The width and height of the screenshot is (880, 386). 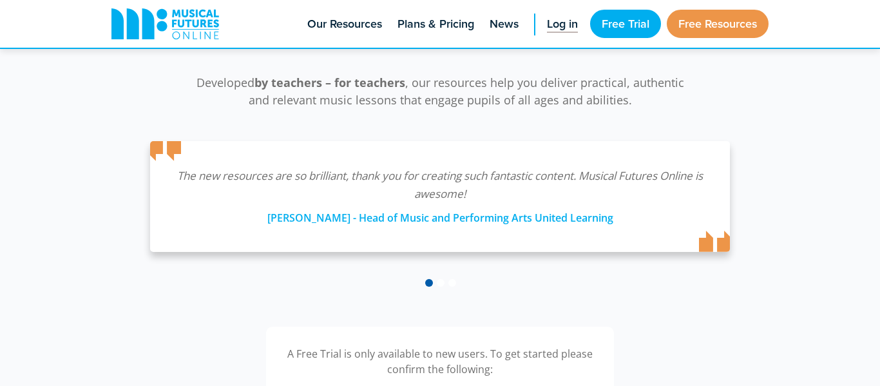 What do you see at coordinates (440, 361) in the screenshot?
I see `p: A Free Trial is only available to new users. To get started please confirm the following:` at bounding box center [440, 361].